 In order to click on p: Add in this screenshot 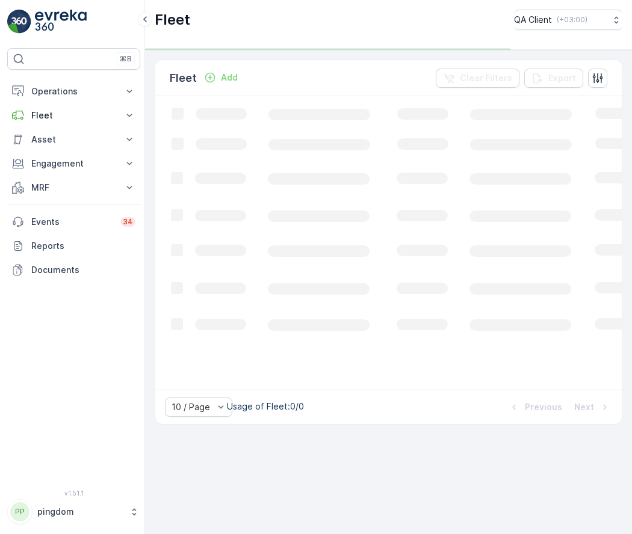, I will do `click(229, 78)`.